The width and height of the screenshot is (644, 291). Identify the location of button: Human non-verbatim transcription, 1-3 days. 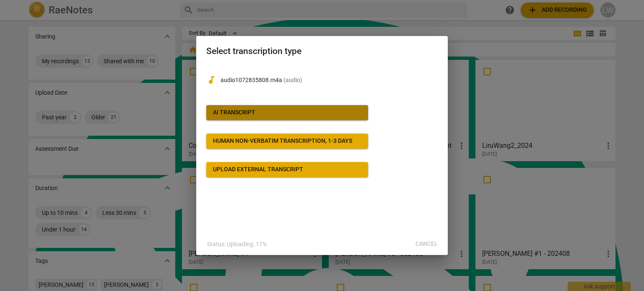
(287, 141).